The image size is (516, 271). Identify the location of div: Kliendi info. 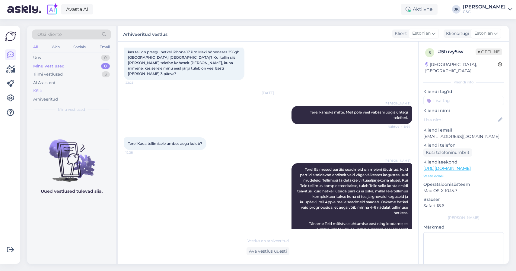
(463, 82).